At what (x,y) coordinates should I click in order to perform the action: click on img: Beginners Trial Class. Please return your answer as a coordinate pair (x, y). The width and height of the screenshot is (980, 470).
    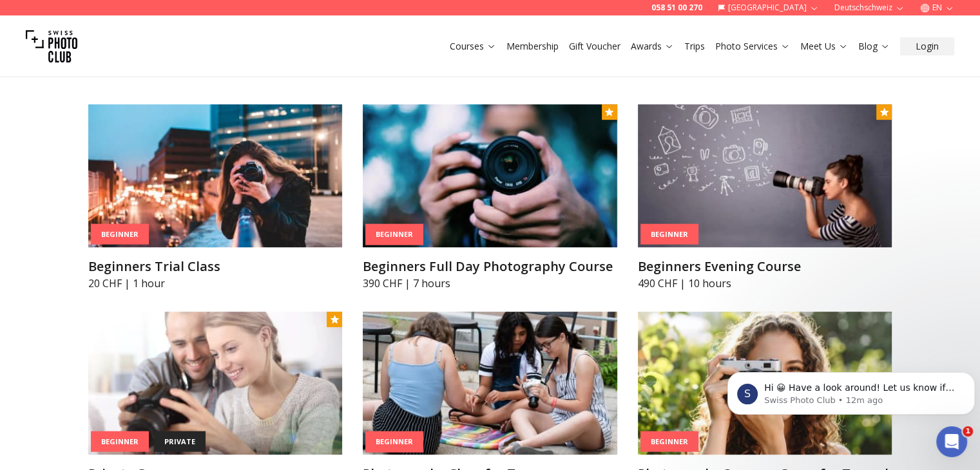
    Looking at the image, I should click on (215, 176).